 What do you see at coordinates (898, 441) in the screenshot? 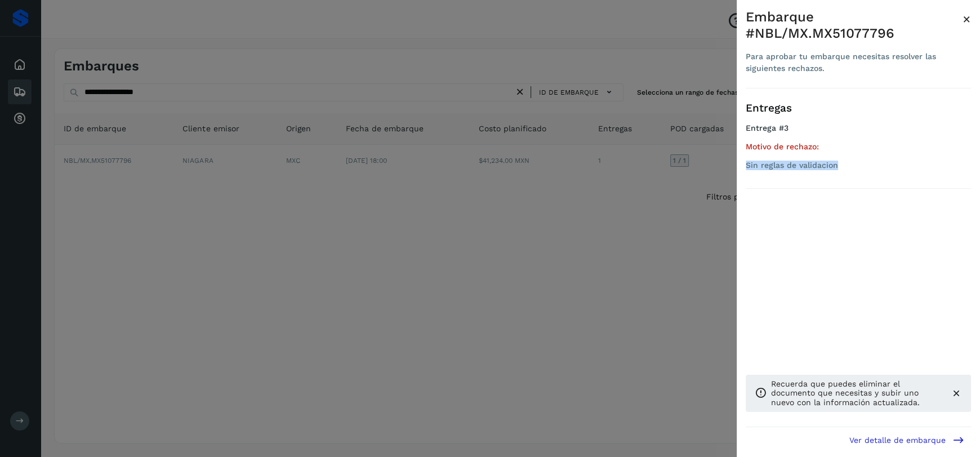
I see `span: Ver detalle de embarque` at bounding box center [898, 441].